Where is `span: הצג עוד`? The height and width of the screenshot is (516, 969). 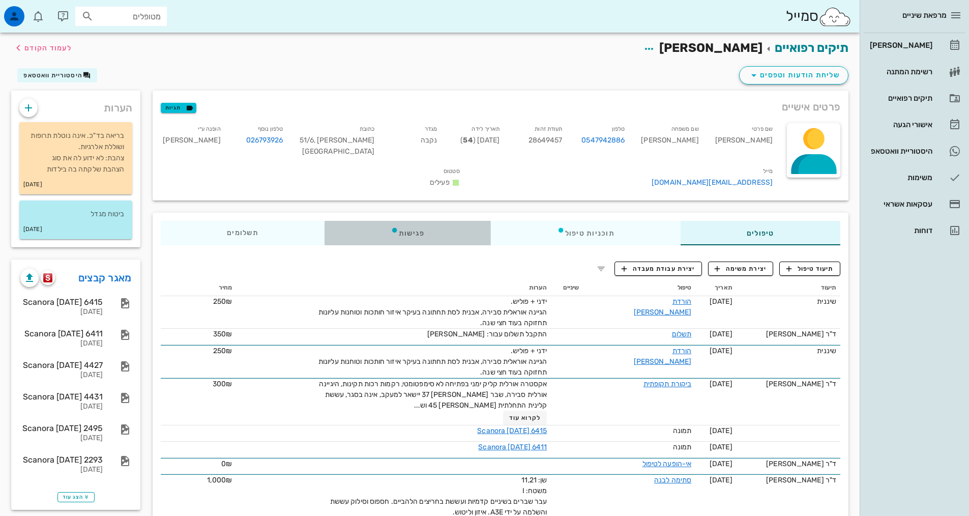 span: הצג עוד is located at coordinates (76, 497).